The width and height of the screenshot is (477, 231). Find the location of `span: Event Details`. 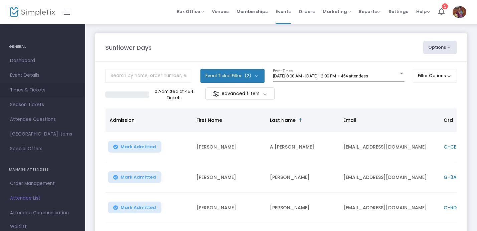

span: Event Details is located at coordinates (42, 76).